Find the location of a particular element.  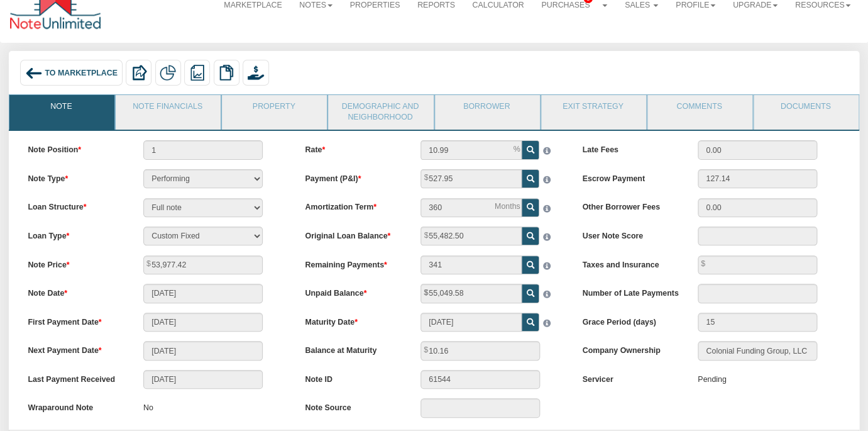

label: First Payment Date is located at coordinates (76, 320).